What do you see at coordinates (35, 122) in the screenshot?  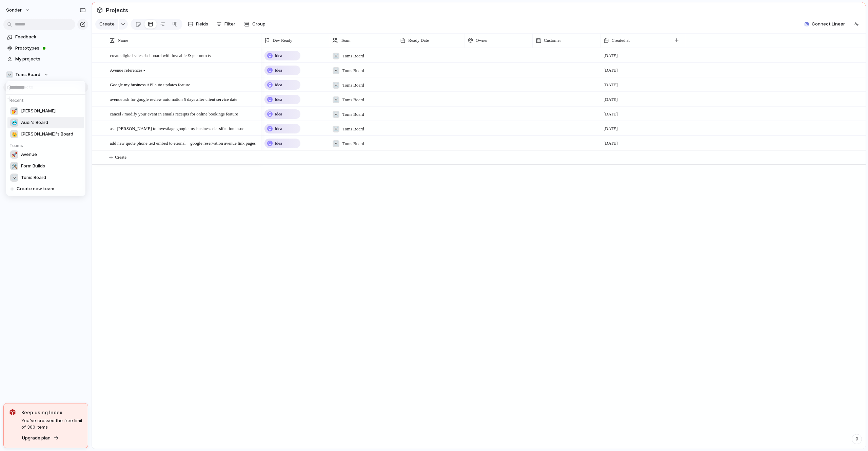 I see `span: Audi's Board` at bounding box center [35, 122].